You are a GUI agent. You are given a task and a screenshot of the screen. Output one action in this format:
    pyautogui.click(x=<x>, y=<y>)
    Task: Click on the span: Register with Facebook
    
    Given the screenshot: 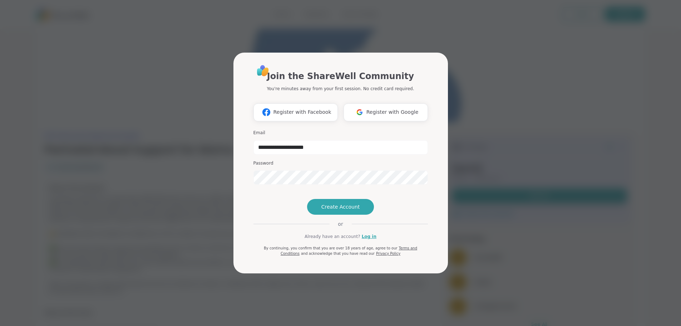 What is the action you would take?
    pyautogui.click(x=302, y=112)
    